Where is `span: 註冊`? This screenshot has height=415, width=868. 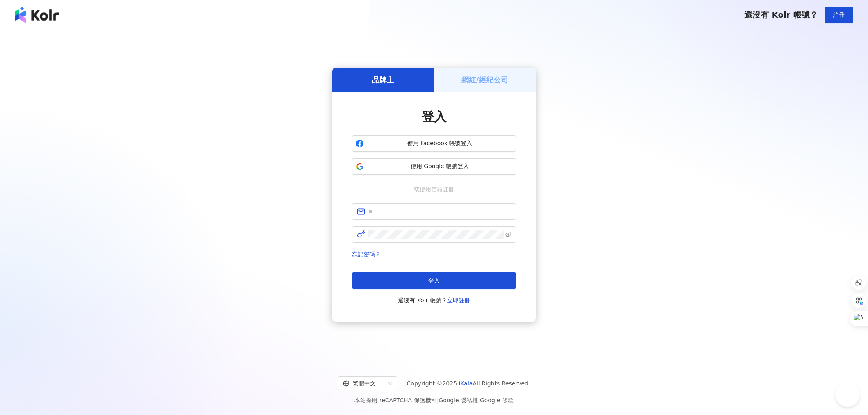
span: 註冊 is located at coordinates (838, 15).